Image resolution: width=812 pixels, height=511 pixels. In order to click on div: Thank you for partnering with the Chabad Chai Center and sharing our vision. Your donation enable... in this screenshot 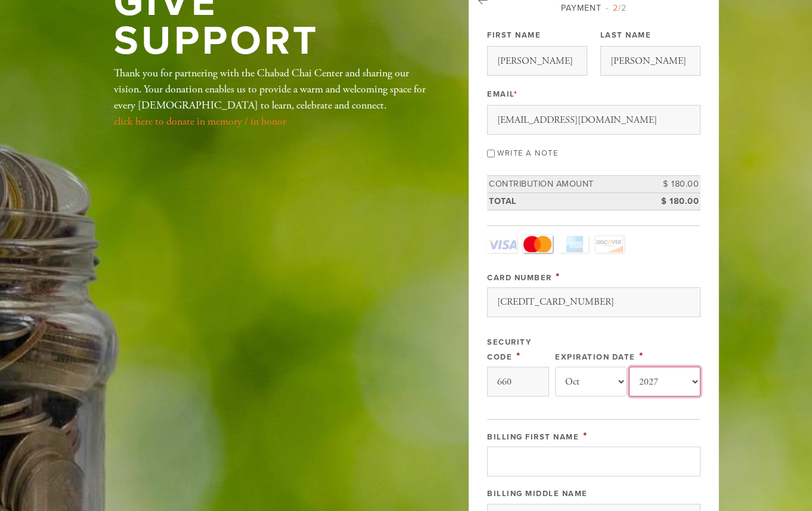, I will do `click(272, 97)`.